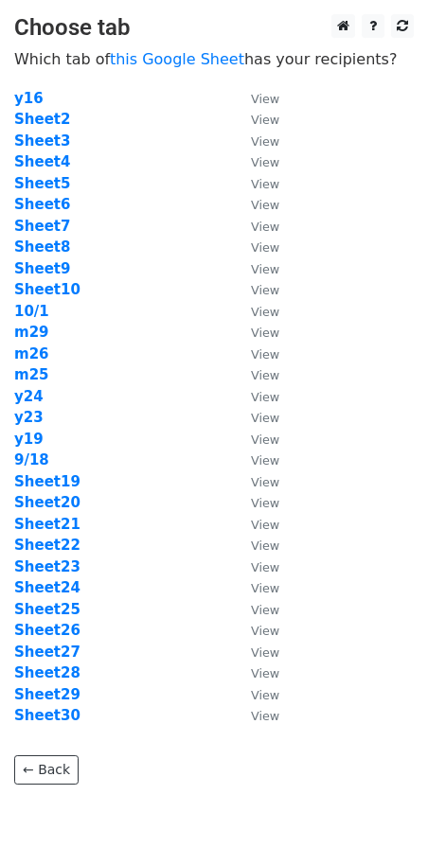 The image size is (428, 865). What do you see at coordinates (47, 652) in the screenshot?
I see `strong: Sheet27` at bounding box center [47, 652].